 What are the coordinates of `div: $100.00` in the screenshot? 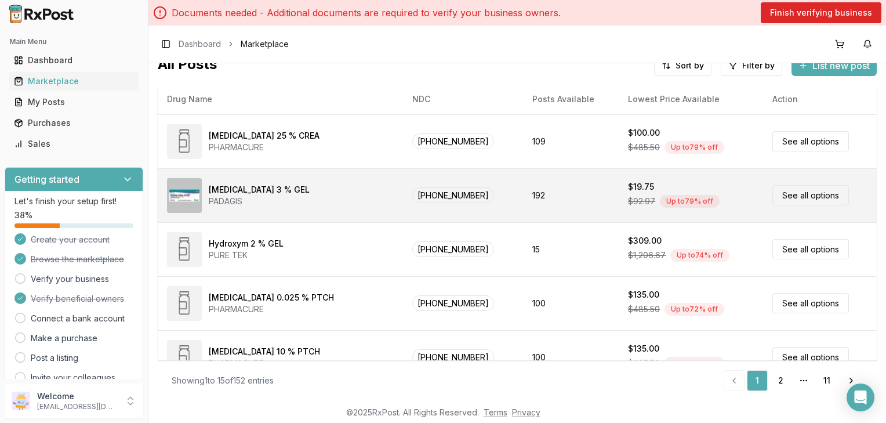 It's located at (644, 133).